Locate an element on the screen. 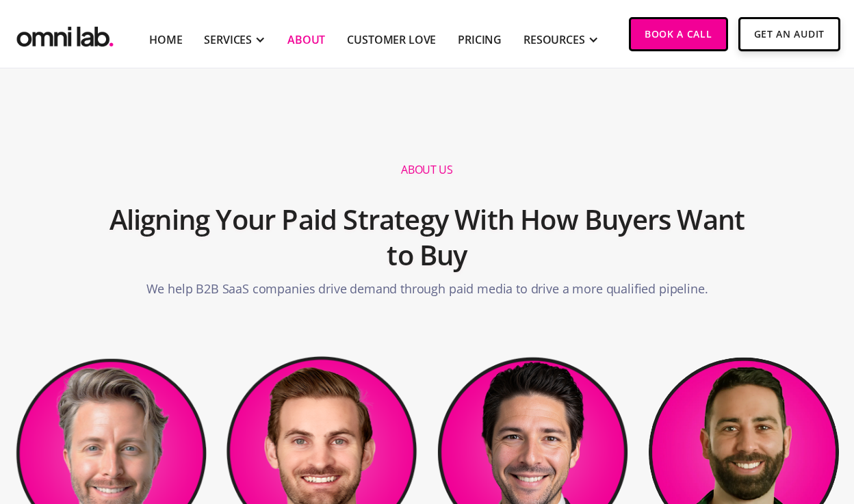 The height and width of the screenshot is (504, 854). a: Get An Audit is located at coordinates (789, 34).